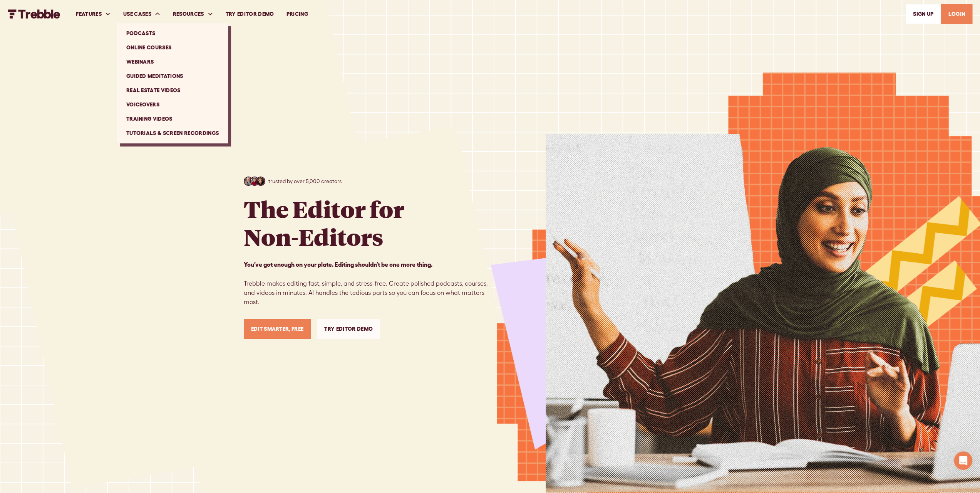 This screenshot has width=980, height=493. What do you see at coordinates (172, 133) in the screenshot?
I see `a: Tutorials & Screen Recordings` at bounding box center [172, 133].